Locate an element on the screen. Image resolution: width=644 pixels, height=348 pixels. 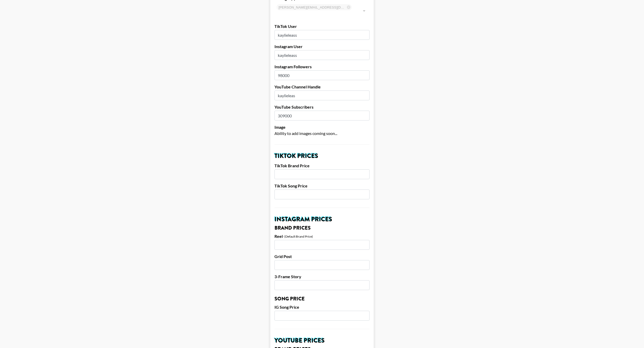
h2: YouTube Prices is located at coordinates (322, 340).